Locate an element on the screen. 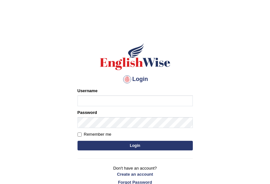 Image resolution: width=270 pixels, height=184 pixels. h4: Login is located at coordinates (135, 79).